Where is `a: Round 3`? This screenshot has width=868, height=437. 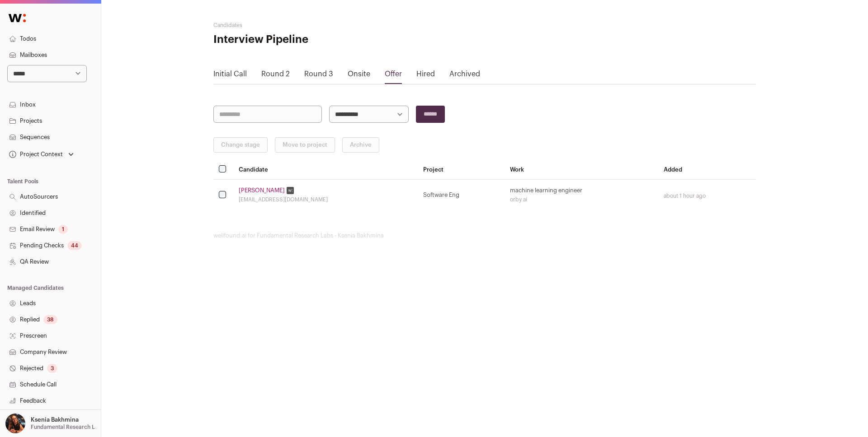 a: Round 3 is located at coordinates (319, 74).